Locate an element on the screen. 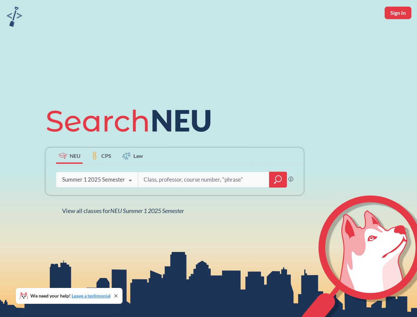 This screenshot has height=317, width=417. span: View all classes for is located at coordinates (123, 211).